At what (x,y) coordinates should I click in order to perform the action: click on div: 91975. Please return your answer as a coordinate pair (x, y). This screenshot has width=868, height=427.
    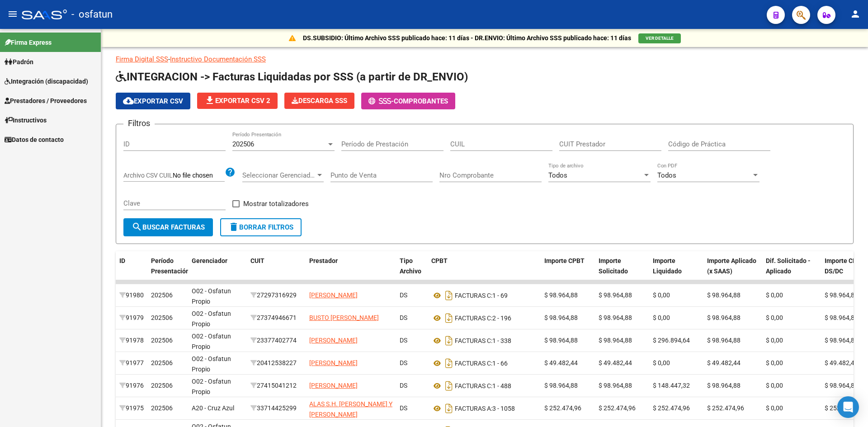
    Looking at the image, I should click on (132, 408).